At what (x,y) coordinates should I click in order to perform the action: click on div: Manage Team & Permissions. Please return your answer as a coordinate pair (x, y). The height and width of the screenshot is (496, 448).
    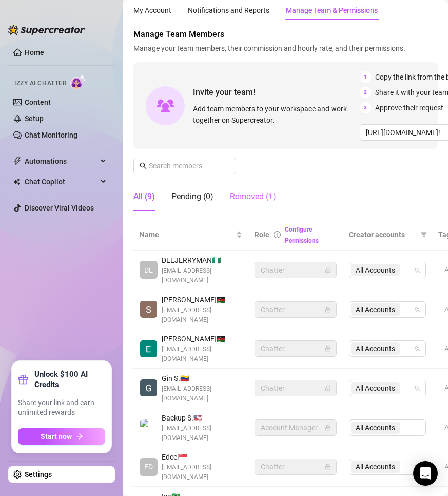
    Looking at the image, I should click on (332, 10).